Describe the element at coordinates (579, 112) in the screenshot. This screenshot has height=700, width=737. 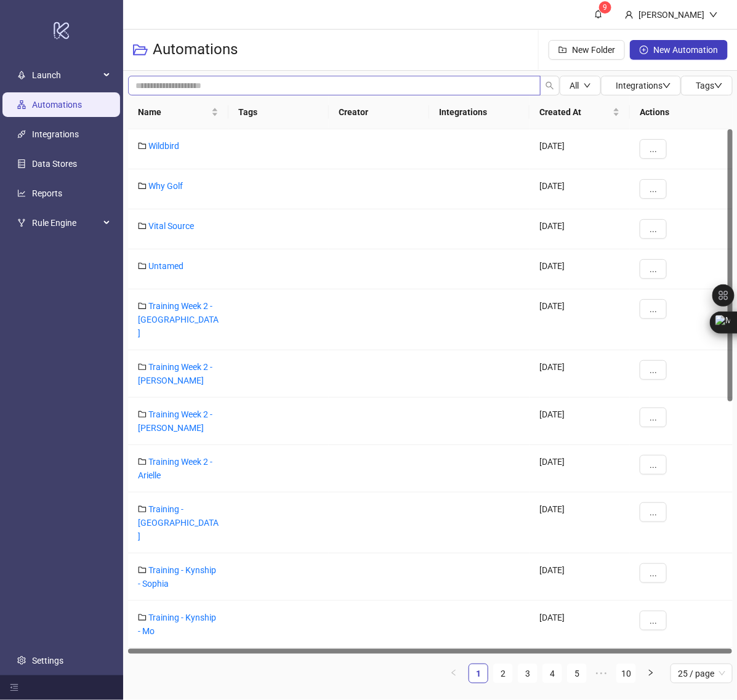
I see `th: Created At` at that location.